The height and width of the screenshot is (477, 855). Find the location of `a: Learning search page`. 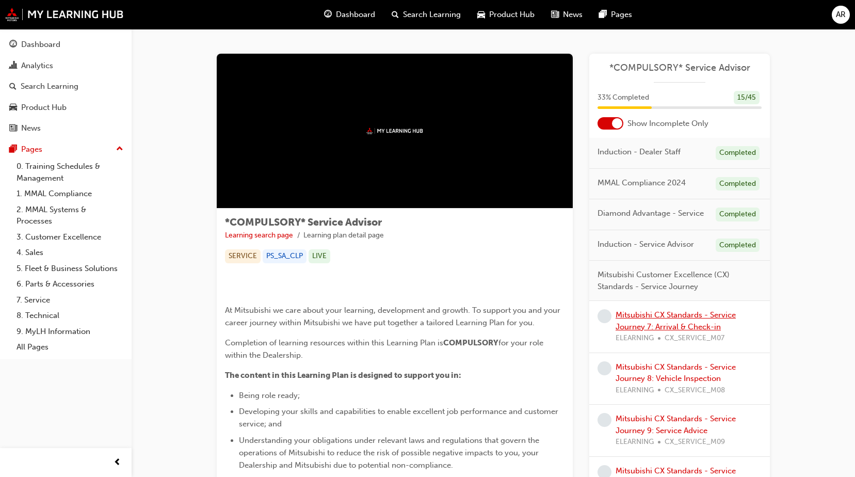

a: Learning search page is located at coordinates (259, 235).